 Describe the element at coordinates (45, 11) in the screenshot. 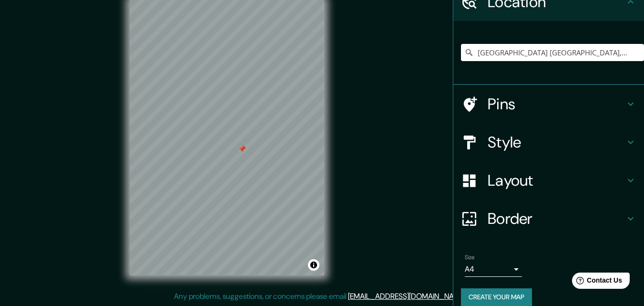

I see `span: Contact Us` at that location.